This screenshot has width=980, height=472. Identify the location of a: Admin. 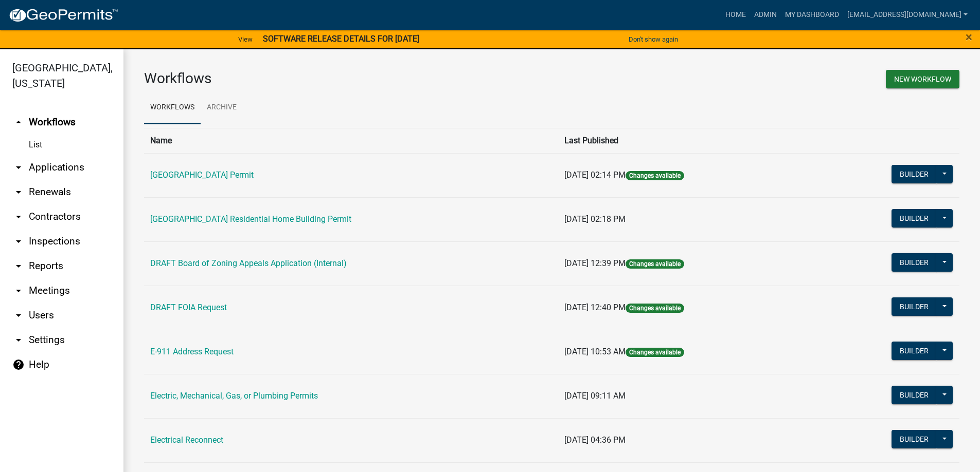
(765, 15).